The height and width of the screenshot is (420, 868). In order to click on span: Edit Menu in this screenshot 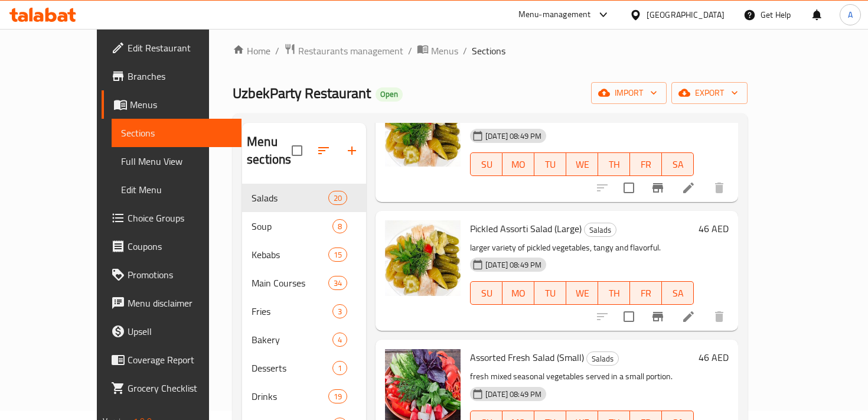, I will do `click(176, 190)`.